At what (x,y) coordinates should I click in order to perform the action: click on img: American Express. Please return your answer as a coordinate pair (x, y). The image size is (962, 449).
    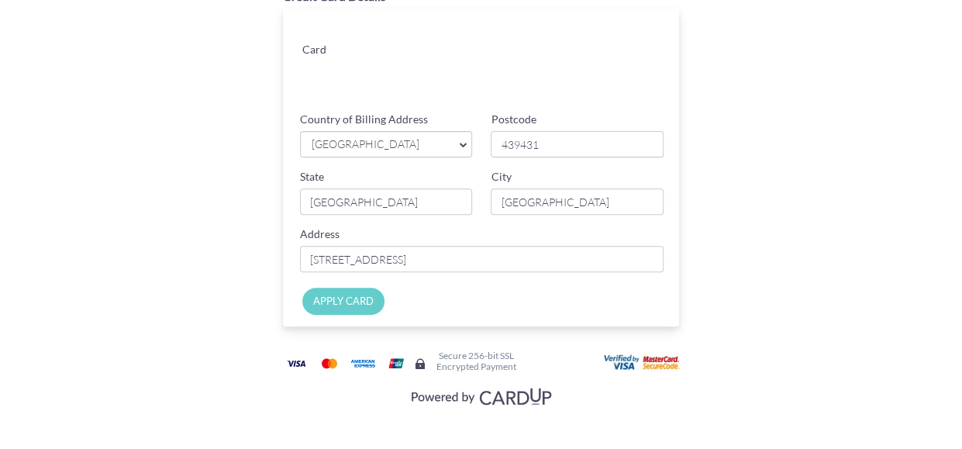
    Looking at the image, I should click on (363, 363).